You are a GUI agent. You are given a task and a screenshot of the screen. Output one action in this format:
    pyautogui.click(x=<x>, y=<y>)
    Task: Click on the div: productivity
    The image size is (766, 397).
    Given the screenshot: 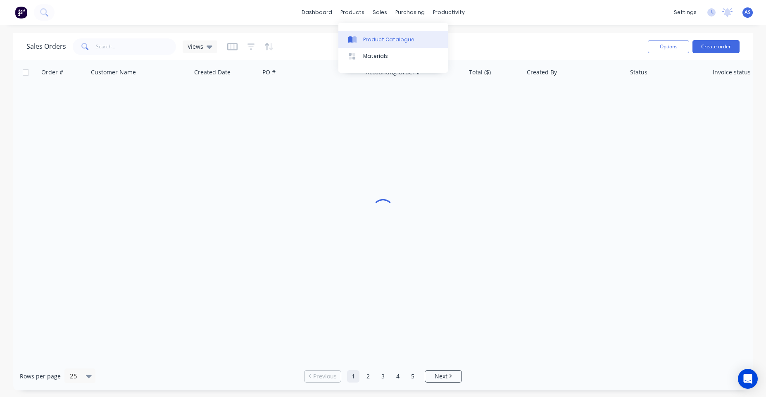 What is the action you would take?
    pyautogui.click(x=448, y=12)
    